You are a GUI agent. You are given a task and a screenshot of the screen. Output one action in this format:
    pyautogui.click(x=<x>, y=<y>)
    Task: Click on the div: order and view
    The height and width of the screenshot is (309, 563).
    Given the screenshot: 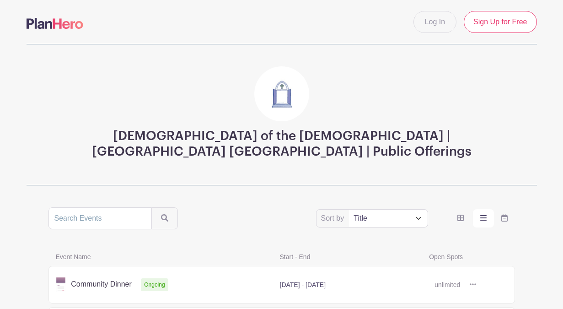 What is the action you would take?
    pyautogui.click(x=482, y=218)
    